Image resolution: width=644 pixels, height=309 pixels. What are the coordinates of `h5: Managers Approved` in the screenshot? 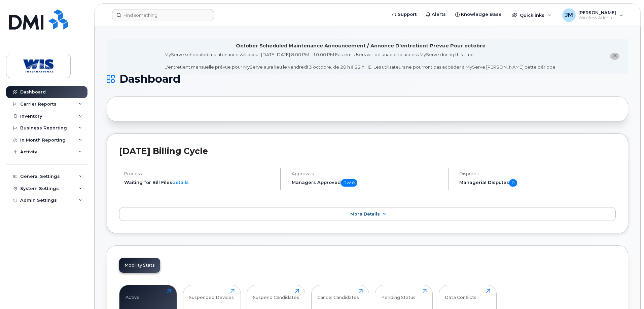 It's located at (367, 183).